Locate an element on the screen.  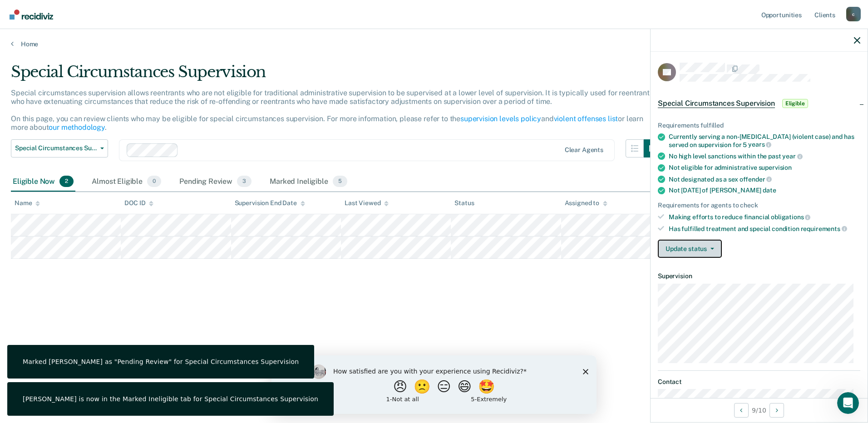
span: obligations is located at coordinates (791, 217).